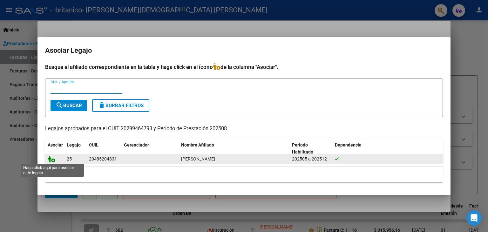  Describe the element at coordinates (121, 105) in the screenshot. I see `span: Borrar Filtros` at that location.